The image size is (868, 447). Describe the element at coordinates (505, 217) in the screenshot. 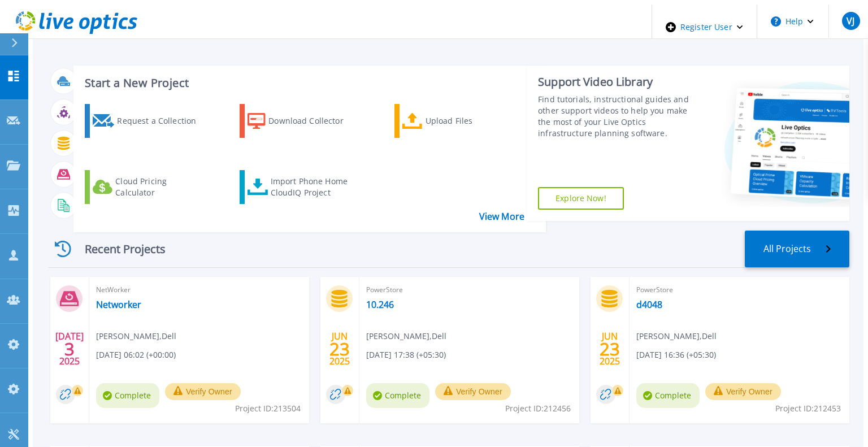

I see `a: View More` at that location.